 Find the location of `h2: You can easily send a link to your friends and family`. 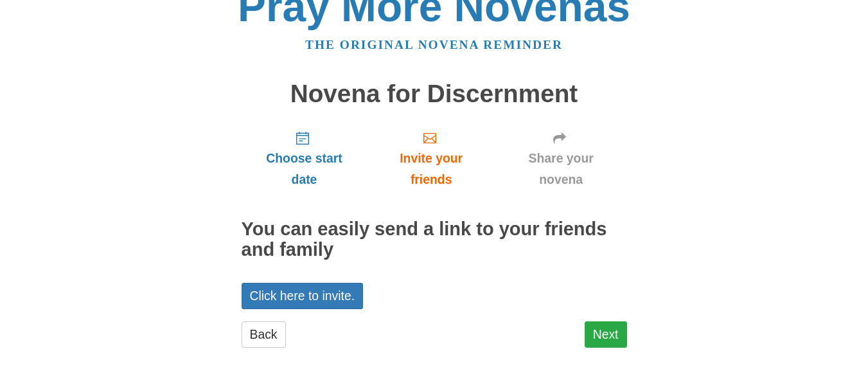

h2: You can easily send a link to your friends and family is located at coordinates (434, 240).